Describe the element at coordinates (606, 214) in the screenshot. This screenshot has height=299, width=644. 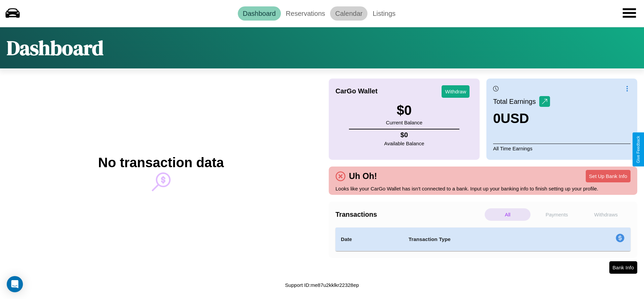
I see `p: Withdraws` at that location.